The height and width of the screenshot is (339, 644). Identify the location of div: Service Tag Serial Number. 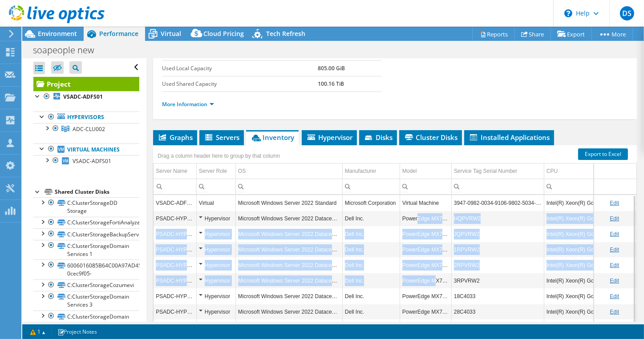
(485, 171).